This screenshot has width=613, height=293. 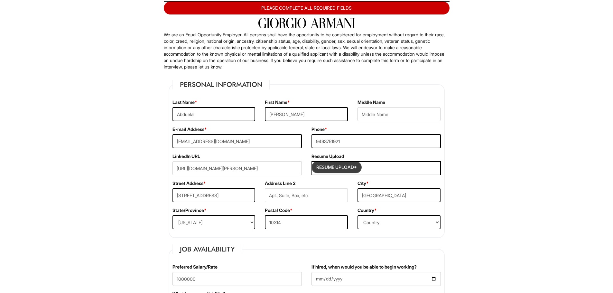 I want to click on legend: Job Availability, so click(x=207, y=249).